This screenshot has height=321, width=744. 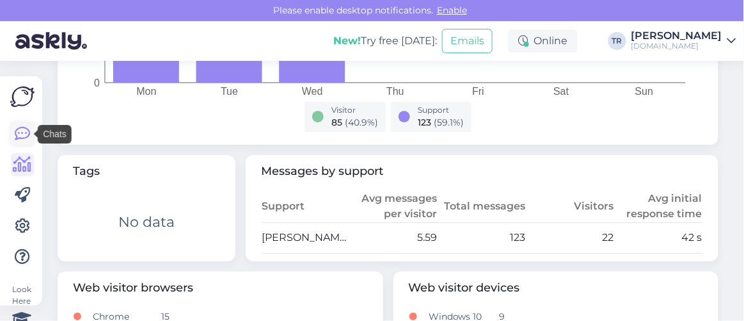 What do you see at coordinates (482, 237) in the screenshot?
I see `td: 123` at bounding box center [482, 237].